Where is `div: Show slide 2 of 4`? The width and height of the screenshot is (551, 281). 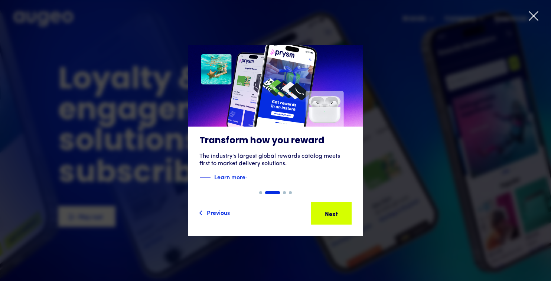 div: Show slide 2 of 4 is located at coordinates (273, 193).